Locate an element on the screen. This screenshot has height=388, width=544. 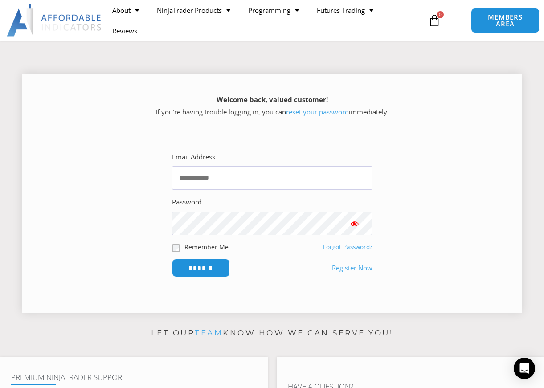
a: MEMBERS AREA is located at coordinates (505, 21).